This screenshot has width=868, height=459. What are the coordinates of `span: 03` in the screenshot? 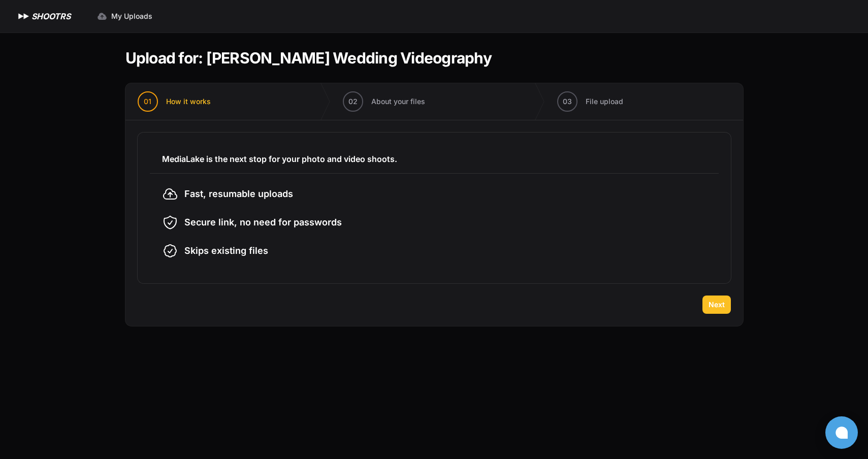 It's located at (567, 102).